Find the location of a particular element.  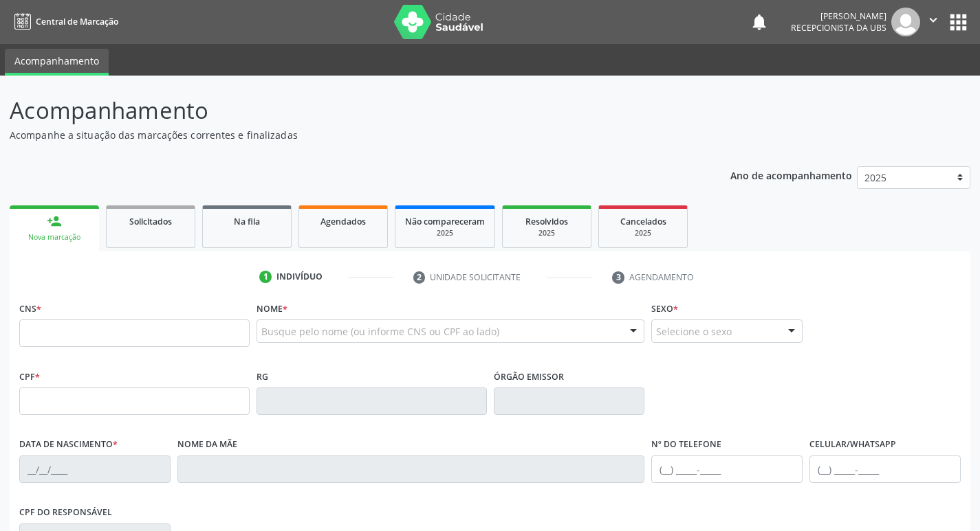

div: person_add is located at coordinates (55, 221).